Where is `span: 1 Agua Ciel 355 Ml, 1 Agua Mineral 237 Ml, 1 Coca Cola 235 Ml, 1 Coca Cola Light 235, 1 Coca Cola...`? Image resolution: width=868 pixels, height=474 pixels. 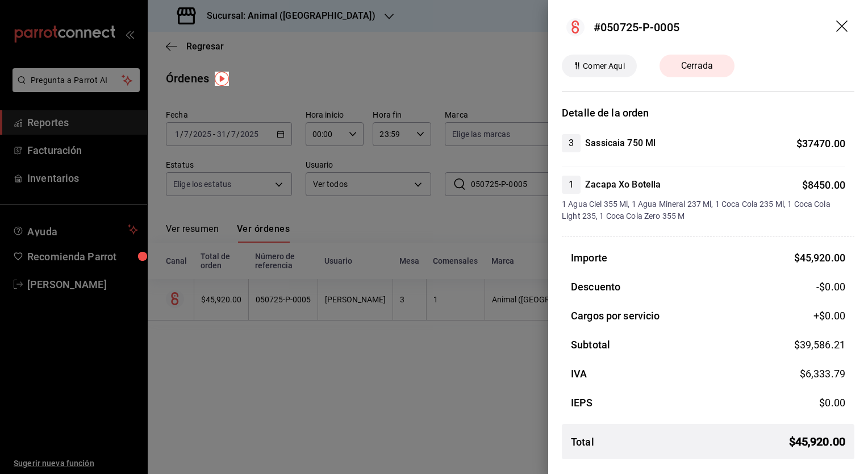
span: 1 Agua Ciel 355 Ml, 1 Agua Mineral 237 Ml, 1 Coca Cola 235 Ml, 1 Coca Cola Light 235, 1 Coca Cola... is located at coordinates (703, 210).